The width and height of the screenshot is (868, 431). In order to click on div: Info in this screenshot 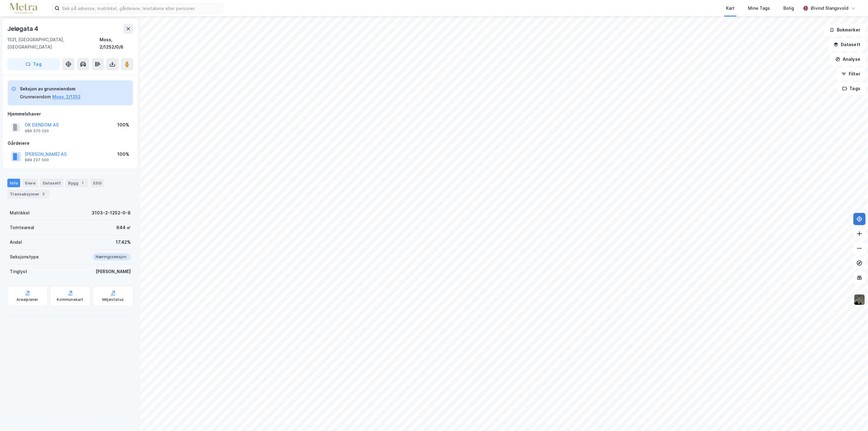, I will do `click(13, 183)`.